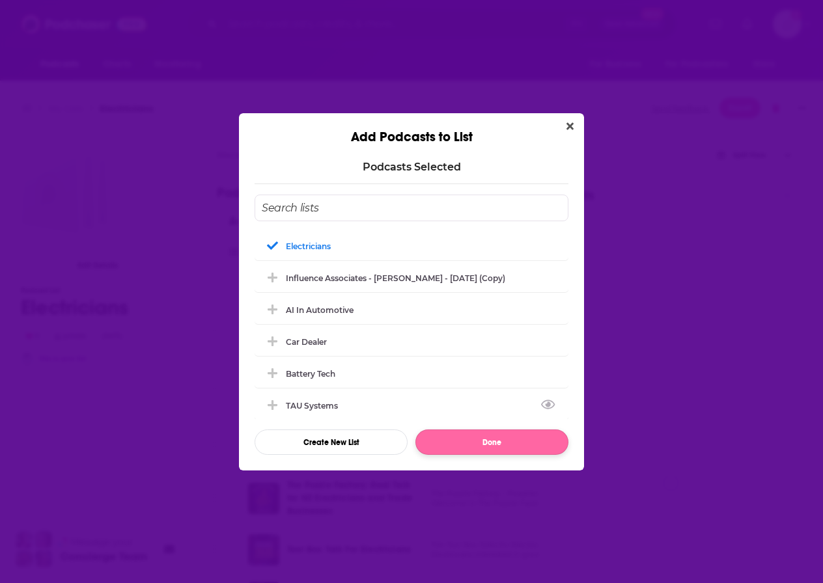  I want to click on div: Influence Associates - Jens-Peter Sjöberg - Sept 15, 2025 (Copy), so click(411, 278).